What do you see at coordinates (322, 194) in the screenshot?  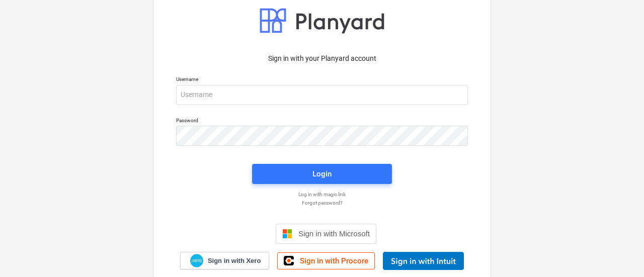 I see `p: Log in with magic link` at bounding box center [322, 194].